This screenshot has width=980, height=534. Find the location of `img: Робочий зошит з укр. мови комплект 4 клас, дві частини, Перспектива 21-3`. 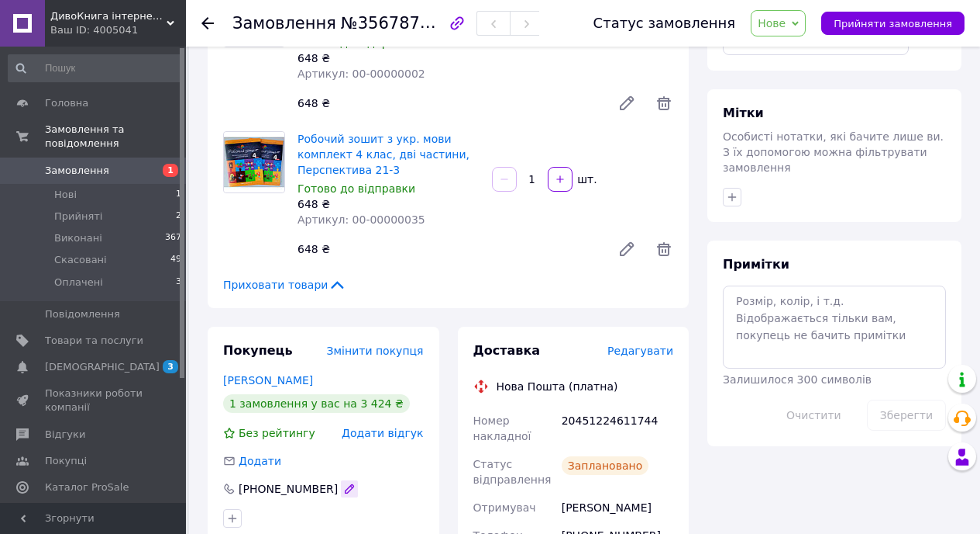

img: Робочий зошит з укр. мови комплект 4 клас, дві частини, Перспектива 21-3 is located at coordinates (255, 162).